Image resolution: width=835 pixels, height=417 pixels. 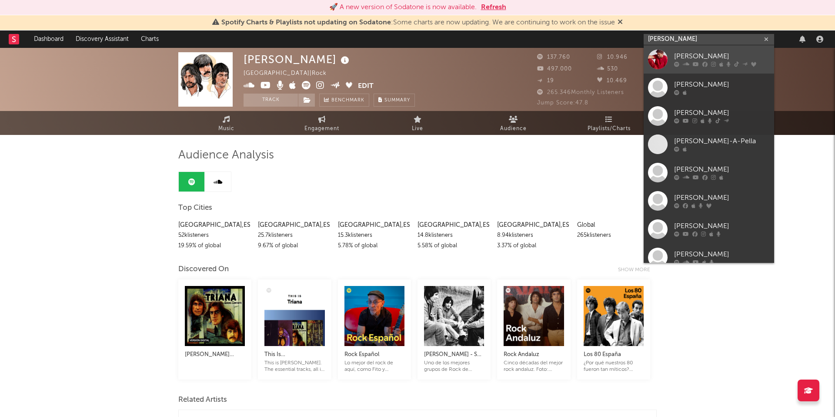 What do you see at coordinates (215, 235) in the screenshot?
I see `div: 52k listeners` at bounding box center [215, 235].